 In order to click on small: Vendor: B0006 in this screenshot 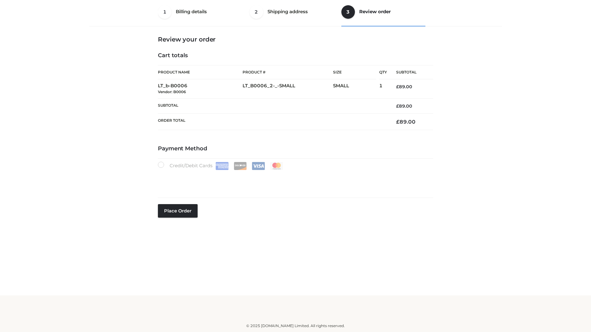, I will do `click(172, 92)`.